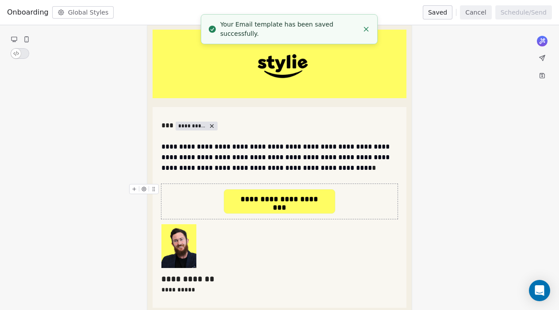 The image size is (559, 310). I want to click on button: Close toast, so click(366, 29).